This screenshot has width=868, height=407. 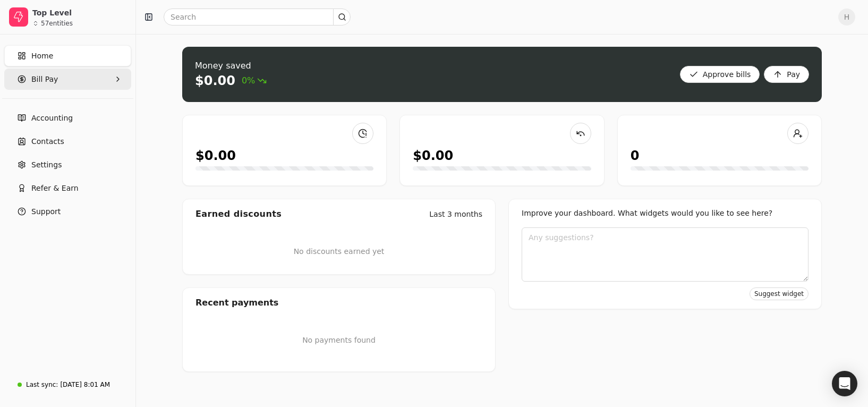 What do you see at coordinates (456, 214) in the screenshot?
I see `button: Last 3 months` at bounding box center [456, 214].